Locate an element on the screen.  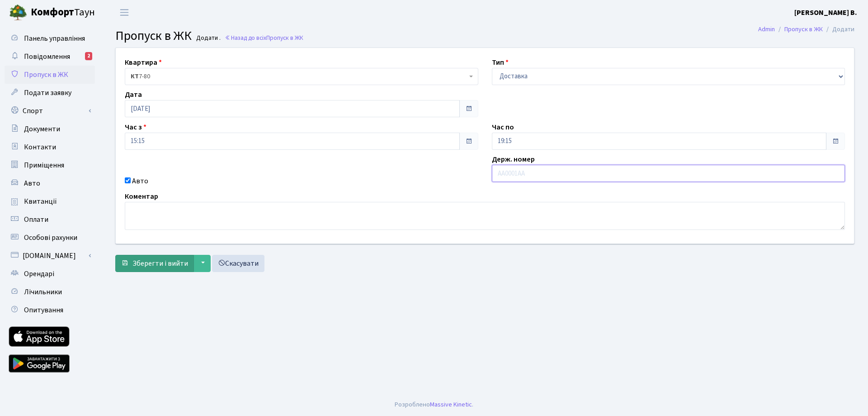
a: Admin is located at coordinates (766, 29).